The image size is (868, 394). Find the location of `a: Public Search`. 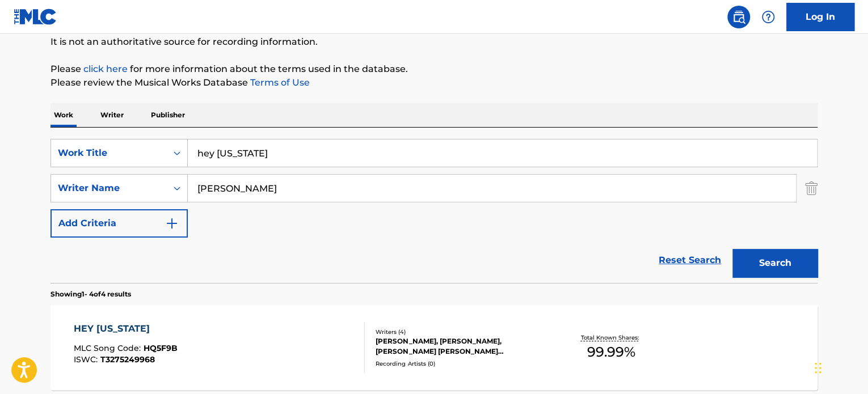

a: Public Search is located at coordinates (738, 17).